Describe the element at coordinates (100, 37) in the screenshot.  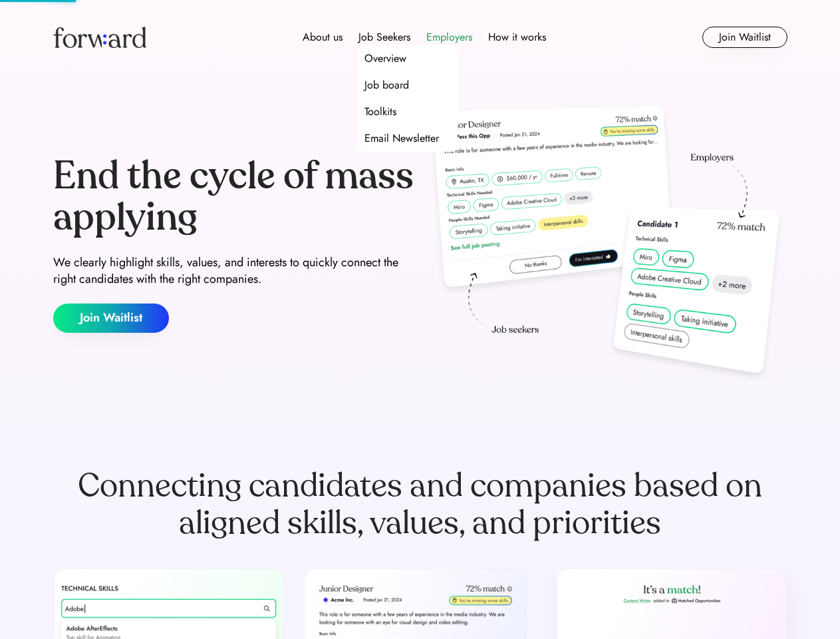
I see `img: Forward logo` at that location.